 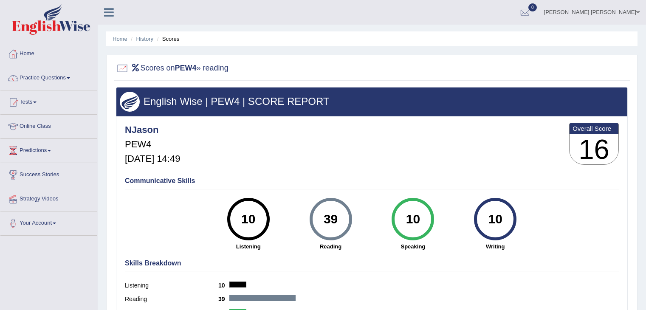 I want to click on h4: Skills Breakdown, so click(x=372, y=263).